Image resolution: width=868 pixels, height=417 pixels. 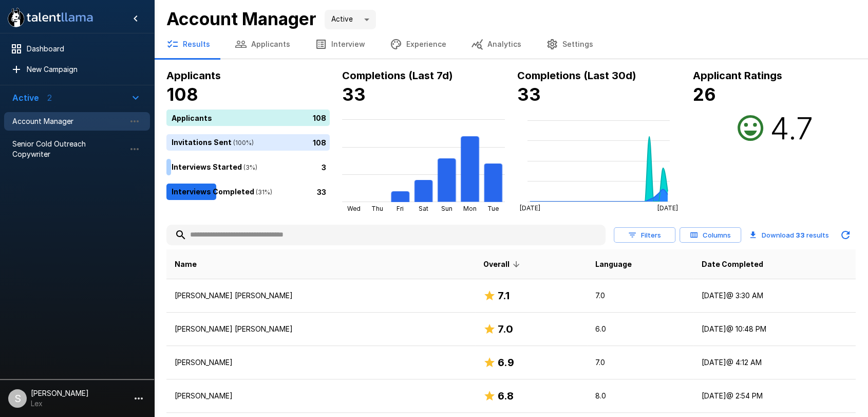 What do you see at coordinates (640, 395) in the screenshot?
I see `p: 8.0` at bounding box center [640, 395].